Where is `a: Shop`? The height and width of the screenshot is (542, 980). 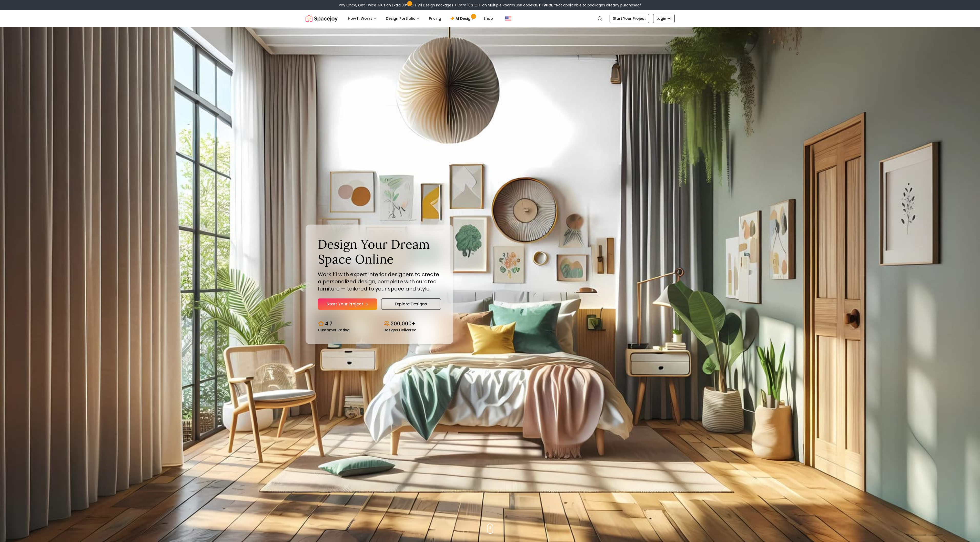
a: Shop is located at coordinates (488, 19).